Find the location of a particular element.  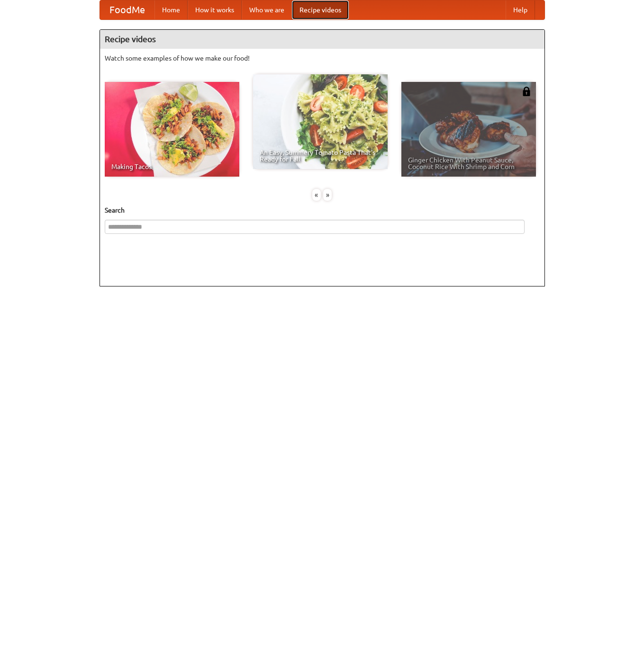

a: An Easy, Summery Tomato Pasta That's Ready for Fall is located at coordinates (320, 122).